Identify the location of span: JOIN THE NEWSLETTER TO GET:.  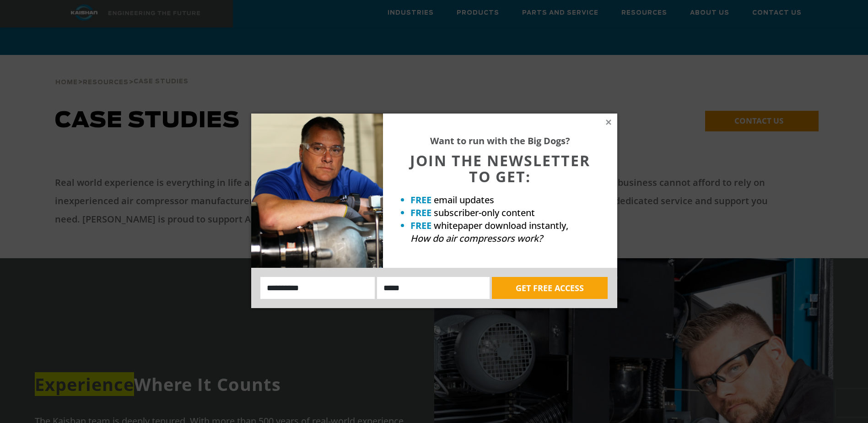
(500, 168).